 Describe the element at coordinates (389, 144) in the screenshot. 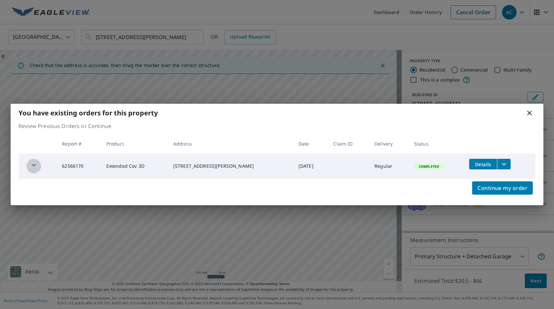

I see `th: Delivery` at that location.